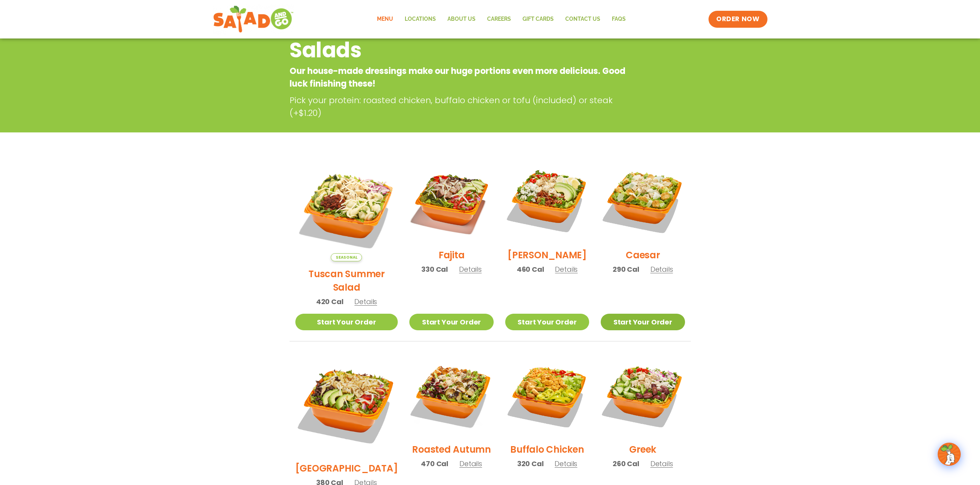  What do you see at coordinates (346, 281) in the screenshot?
I see `h2: Tuscan Summer Salad` at bounding box center [346, 281].